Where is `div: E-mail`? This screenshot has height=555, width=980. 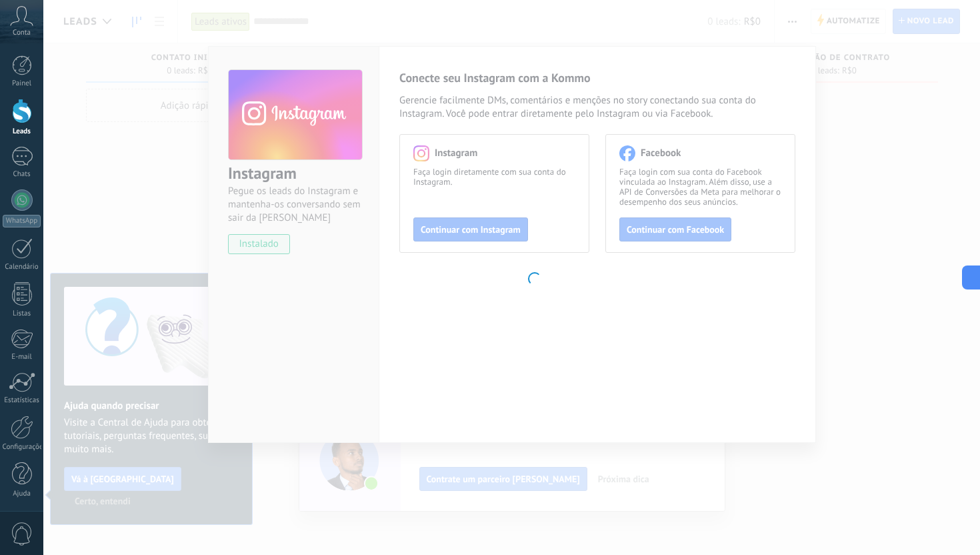 div: E-mail is located at coordinates (22, 357).